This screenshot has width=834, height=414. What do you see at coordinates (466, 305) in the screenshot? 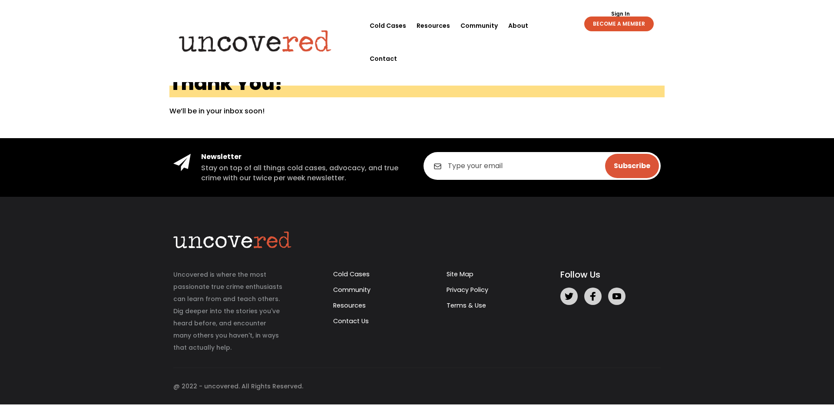
I see `a: Terms & Use` at bounding box center [466, 305].